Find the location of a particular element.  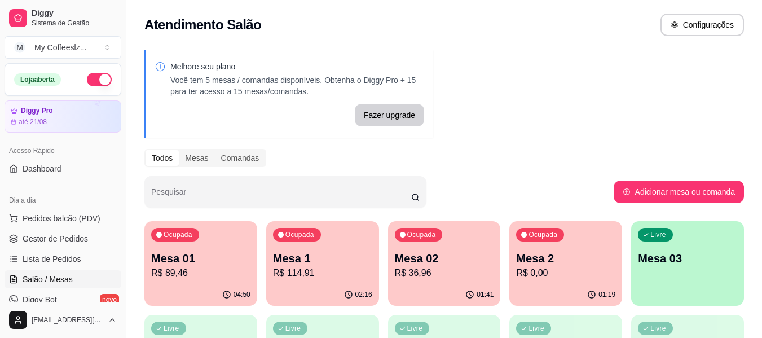

button: OcupadaMesa 2R$ 0,0001:19 is located at coordinates (566, 264).